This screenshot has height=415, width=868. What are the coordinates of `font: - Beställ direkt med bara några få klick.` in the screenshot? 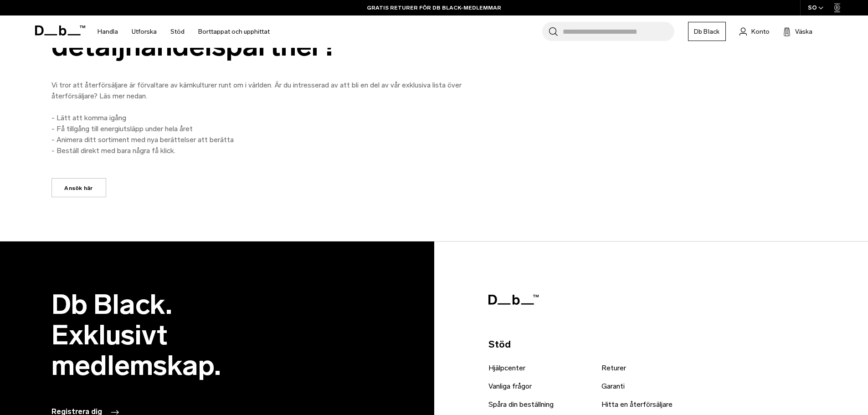 It's located at (114, 150).